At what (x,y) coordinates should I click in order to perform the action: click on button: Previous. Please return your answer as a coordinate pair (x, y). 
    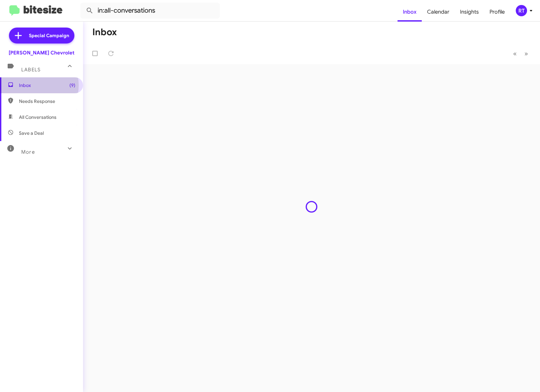
    Looking at the image, I should click on (515, 53).